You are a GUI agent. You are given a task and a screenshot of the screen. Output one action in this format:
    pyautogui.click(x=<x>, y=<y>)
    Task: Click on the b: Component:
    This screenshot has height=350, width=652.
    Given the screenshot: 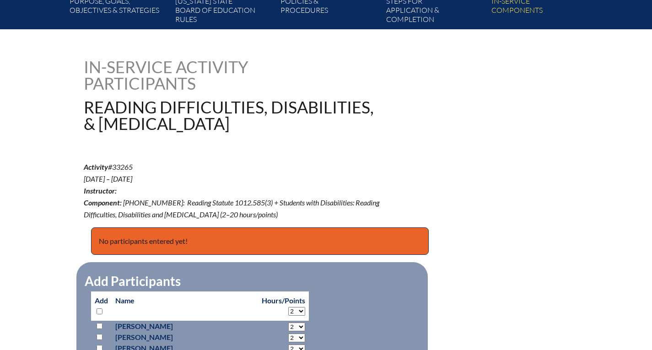 What is the action you would take?
    pyautogui.click(x=102, y=202)
    